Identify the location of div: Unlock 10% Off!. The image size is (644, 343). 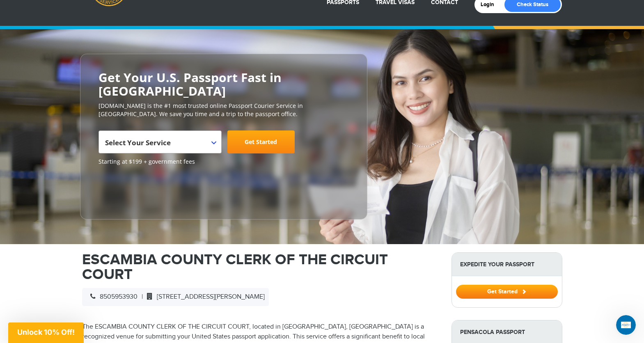
(46, 333).